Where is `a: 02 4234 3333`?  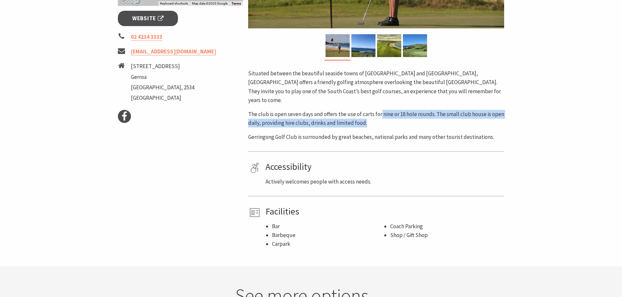 a: 02 4234 3333 is located at coordinates (147, 37).